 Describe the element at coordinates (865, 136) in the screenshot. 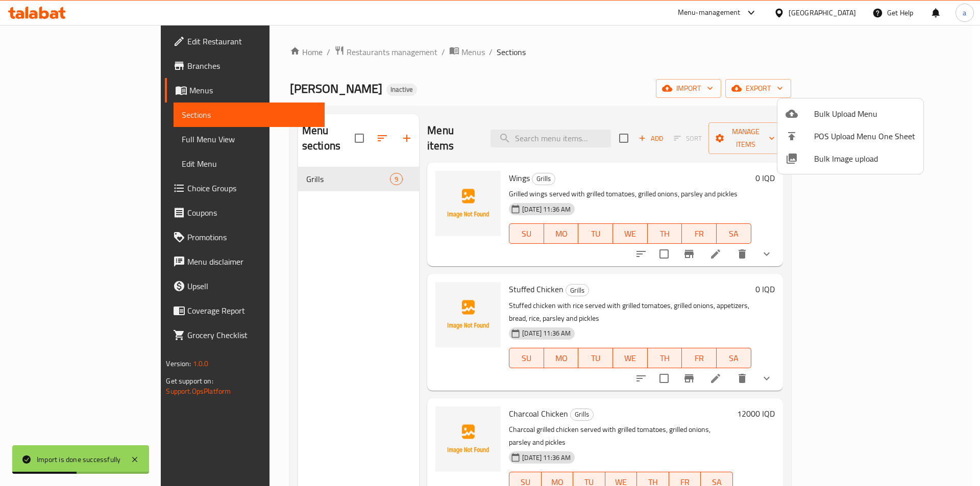

I see `span: POS Upload Menu One Sheet` at that location.